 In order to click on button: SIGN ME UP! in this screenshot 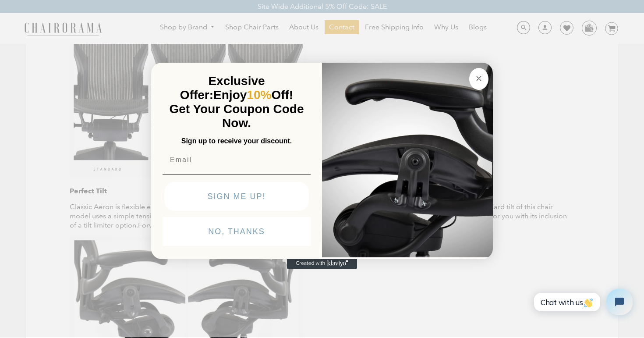, I will do `click(236, 196)`.